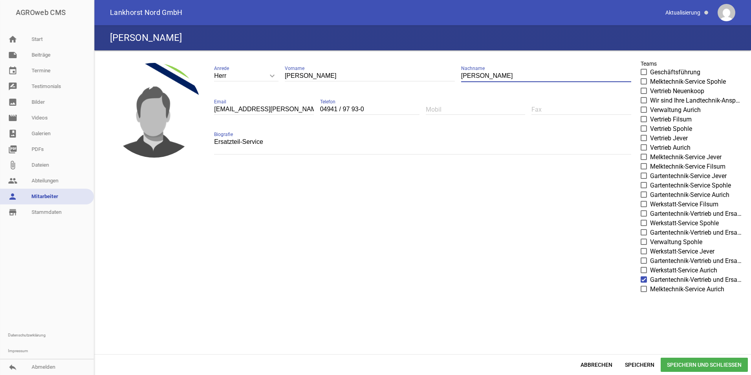 This screenshot has width=751, height=375. I want to click on span: Gartentechnik-Service Aurich, so click(690, 195).